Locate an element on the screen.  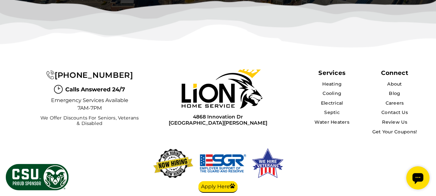
a: Apply Here is located at coordinates (218, 187).